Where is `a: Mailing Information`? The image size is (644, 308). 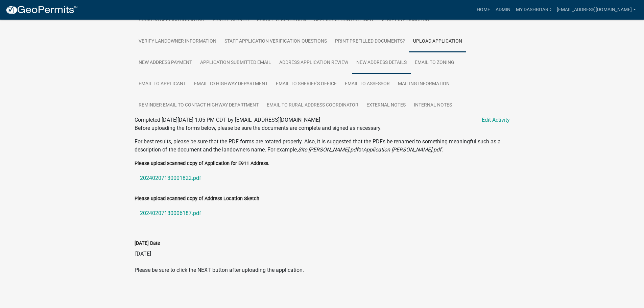
a: Mailing Information is located at coordinates (423, 84).